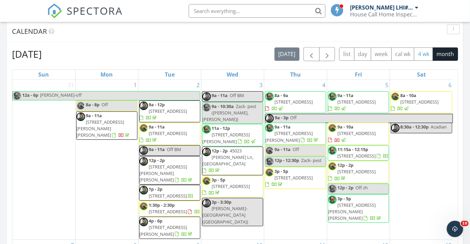 This screenshot has height=244, width=470. Describe the element at coordinates (95, 11) in the screenshot. I see `span: SPECTORA` at that location.